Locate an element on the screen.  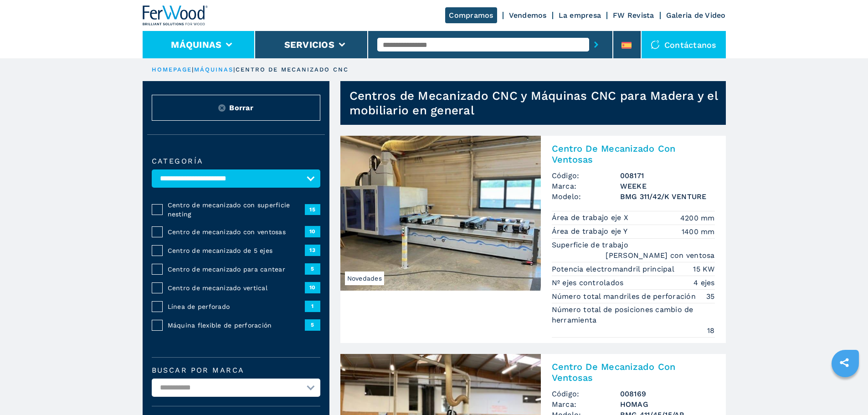
a: Compramos is located at coordinates (471, 15).